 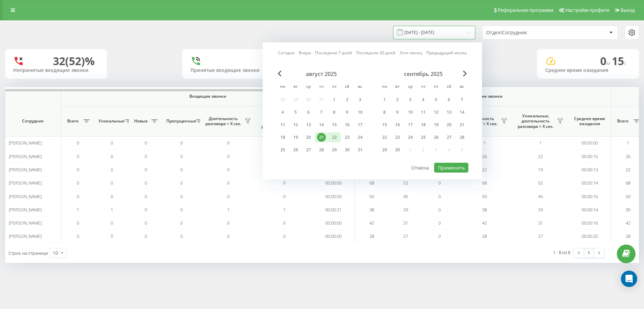 What do you see at coordinates (398, 100) in the screenshot?
I see `div: вт 2 сент. 2025 г.` at bounding box center [398, 100].